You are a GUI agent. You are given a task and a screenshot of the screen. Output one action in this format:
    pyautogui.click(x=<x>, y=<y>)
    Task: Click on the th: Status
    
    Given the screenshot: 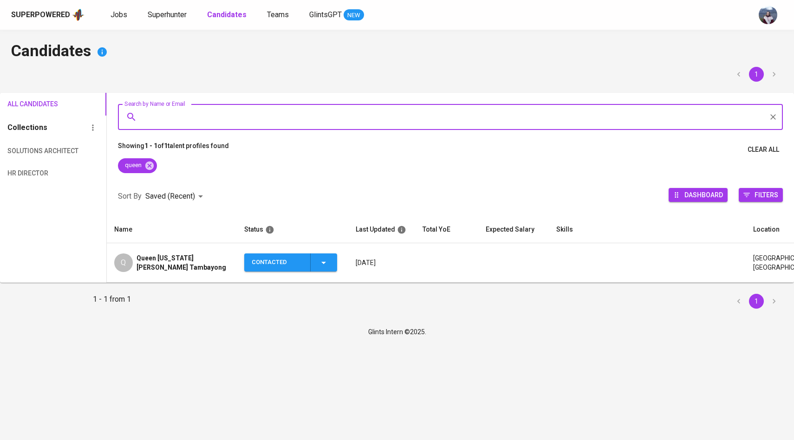 What is the action you would take?
    pyautogui.click(x=292, y=230)
    